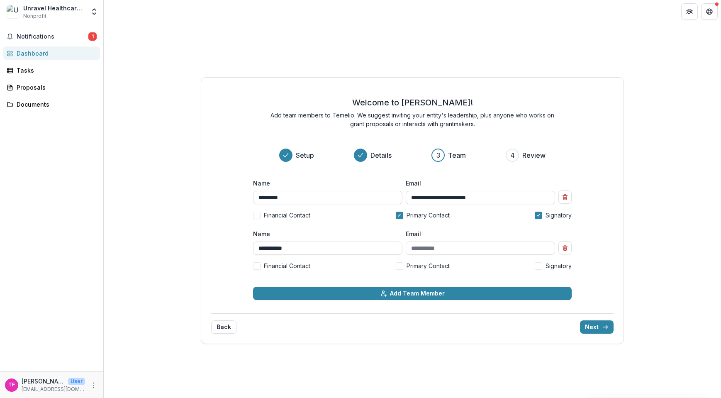 The image size is (721, 398). I want to click on button: Next, so click(597, 327).